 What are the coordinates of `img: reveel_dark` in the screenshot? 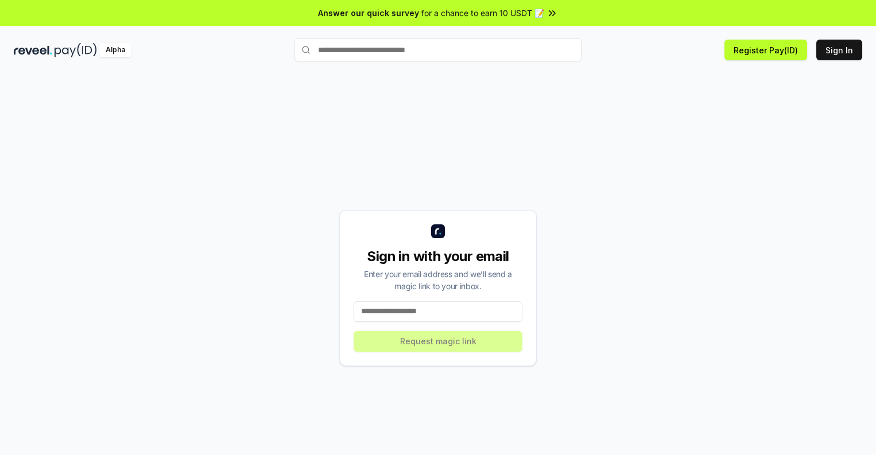 It's located at (33, 50).